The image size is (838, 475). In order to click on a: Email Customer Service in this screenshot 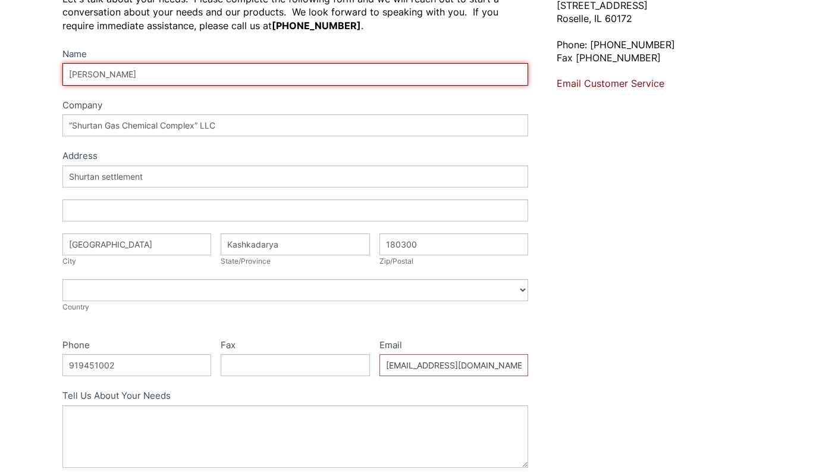, I will do `click(610, 83)`.